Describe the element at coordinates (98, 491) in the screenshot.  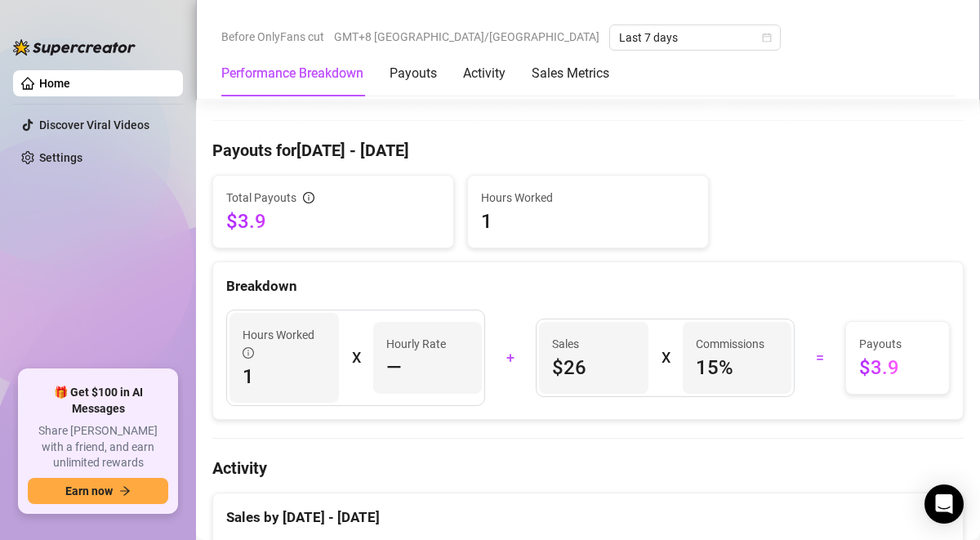
I see `button: Earn nowarrow-right` at that location.